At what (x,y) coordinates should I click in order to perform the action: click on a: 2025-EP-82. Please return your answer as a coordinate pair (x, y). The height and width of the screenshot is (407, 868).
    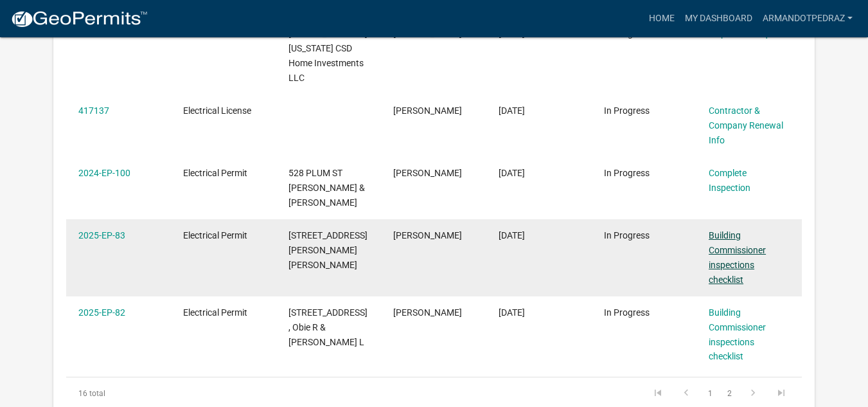
    Looking at the image, I should click on (101, 312).